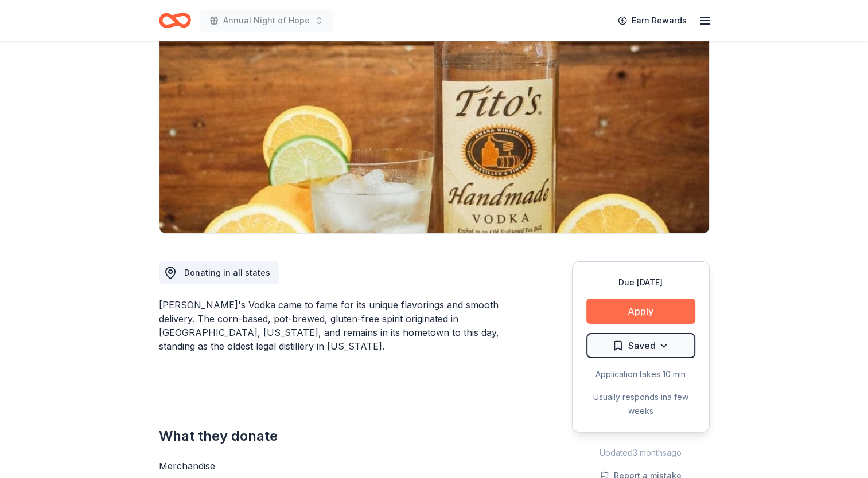  What do you see at coordinates (435, 124) in the screenshot?
I see `img: Image for Tito's Handmade Vodka` at bounding box center [435, 124].